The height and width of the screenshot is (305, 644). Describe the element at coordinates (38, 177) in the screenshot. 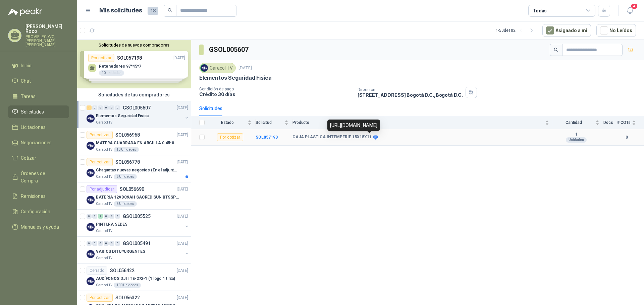

I see `a: Órdenes de Compra` at that location.